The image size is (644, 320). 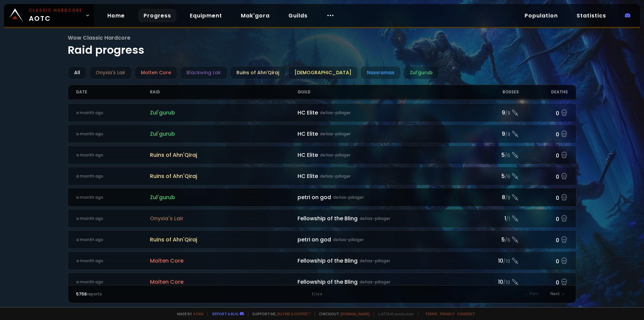 What do you see at coordinates (138, 294) in the screenshot?
I see `div: reports` at bounding box center [138, 294].